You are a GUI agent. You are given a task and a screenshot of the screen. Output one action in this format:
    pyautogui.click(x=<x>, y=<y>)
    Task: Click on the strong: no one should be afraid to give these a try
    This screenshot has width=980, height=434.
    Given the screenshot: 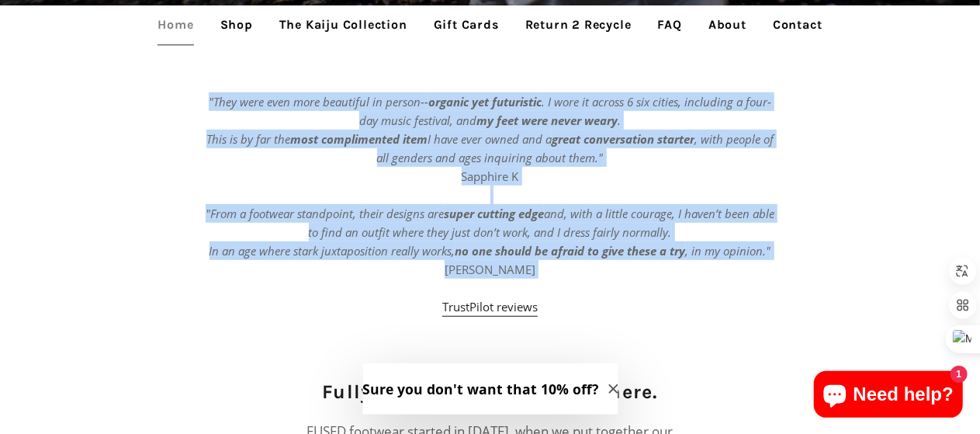 What is the action you would take?
    pyautogui.click(x=570, y=251)
    